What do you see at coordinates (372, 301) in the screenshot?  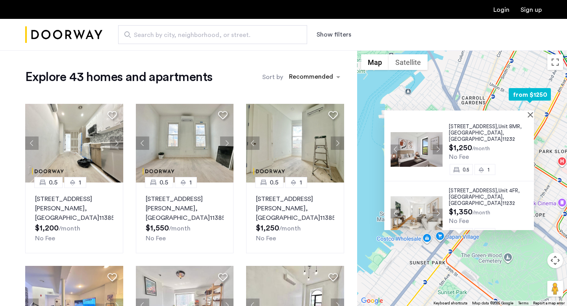 I see `img: Google` at bounding box center [372, 301].